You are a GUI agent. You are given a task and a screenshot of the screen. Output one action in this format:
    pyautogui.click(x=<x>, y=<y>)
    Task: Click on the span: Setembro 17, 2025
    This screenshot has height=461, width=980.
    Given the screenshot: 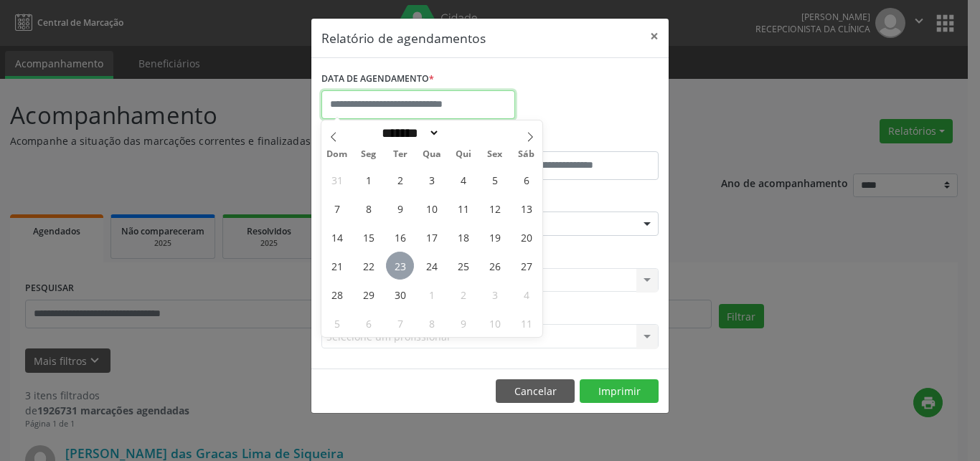 What is the action you would take?
    pyautogui.click(x=431, y=237)
    